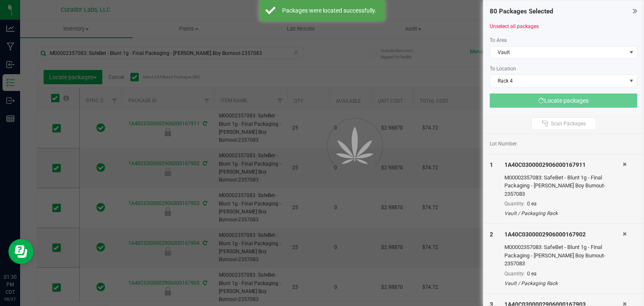 Image resolution: width=644 pixels, height=306 pixels. What do you see at coordinates (563, 165) in the screenshot?
I see `div: 1A40C0300002906000167911` at bounding box center [563, 165].